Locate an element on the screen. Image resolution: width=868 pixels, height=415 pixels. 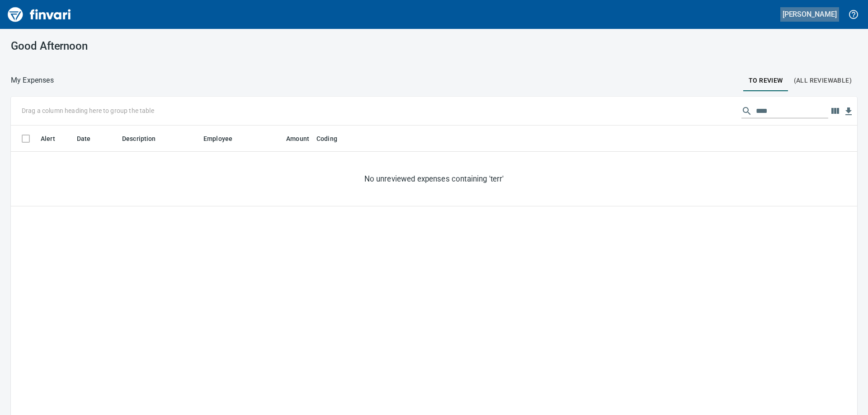
big: No unreviewed expenses containing 'terr' is located at coordinates (434, 179).